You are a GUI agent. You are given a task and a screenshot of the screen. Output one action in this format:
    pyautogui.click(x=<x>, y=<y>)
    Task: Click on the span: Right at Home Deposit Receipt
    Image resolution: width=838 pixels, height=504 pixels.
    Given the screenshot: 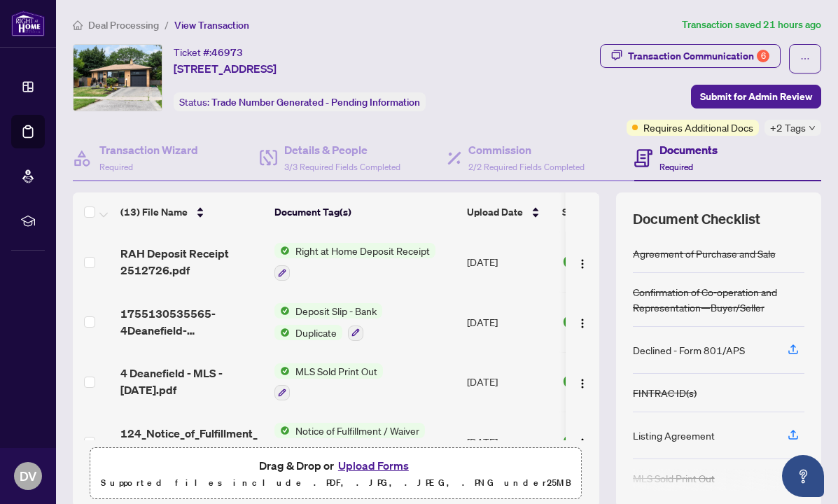 What is the action you would take?
    pyautogui.click(x=363, y=251)
    